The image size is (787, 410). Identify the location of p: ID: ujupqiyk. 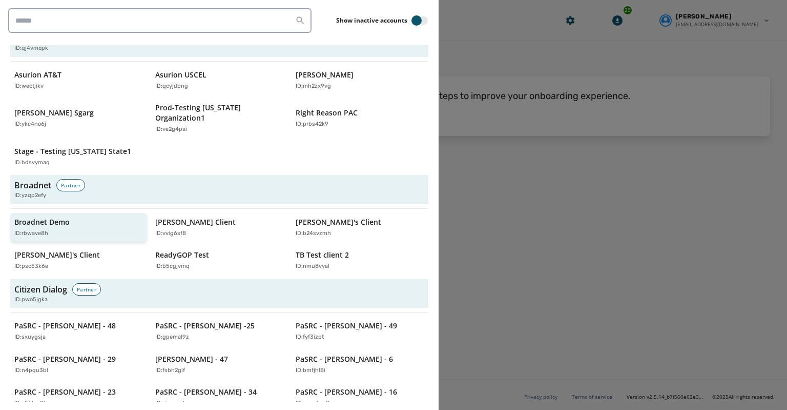
(171, 403).